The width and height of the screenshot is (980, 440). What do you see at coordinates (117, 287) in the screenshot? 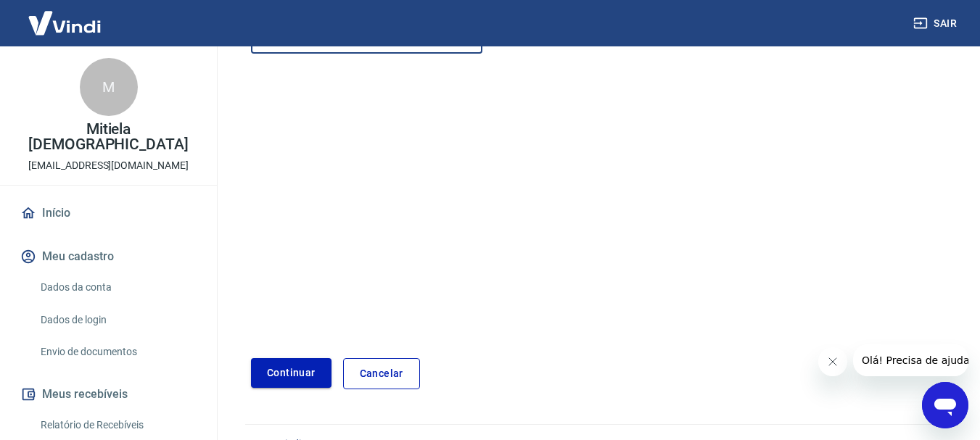
I see `a: Dados da conta` at bounding box center [117, 287].